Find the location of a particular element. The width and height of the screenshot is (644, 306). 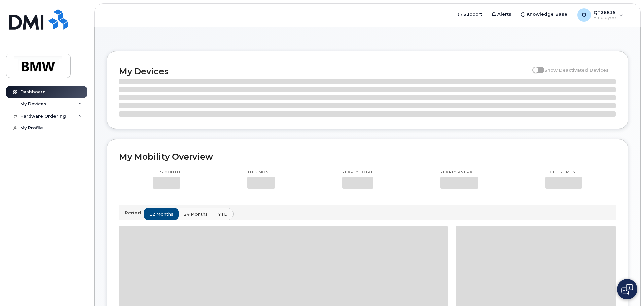

p: Yearly total is located at coordinates (358, 173).